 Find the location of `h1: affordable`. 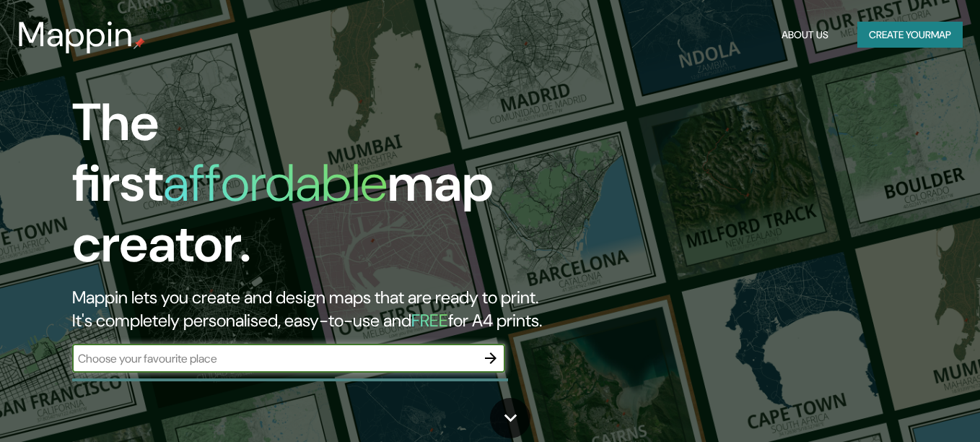

h1: affordable is located at coordinates (275, 183).